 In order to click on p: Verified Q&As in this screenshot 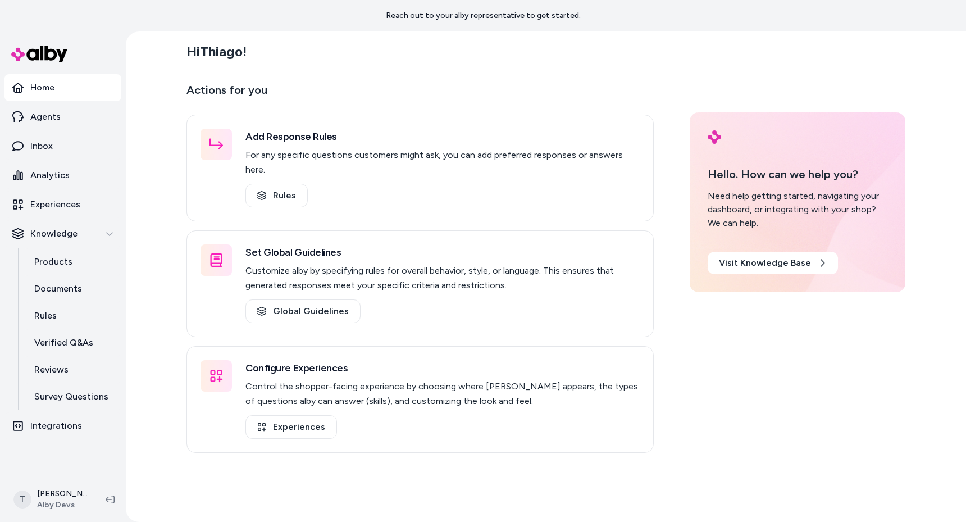, I will do `click(63, 343)`.